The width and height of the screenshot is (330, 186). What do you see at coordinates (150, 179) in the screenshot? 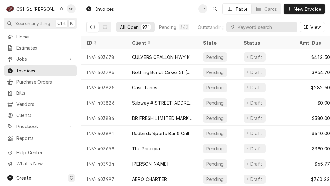
I see `div: AERO CHARTER` at bounding box center [150, 179].